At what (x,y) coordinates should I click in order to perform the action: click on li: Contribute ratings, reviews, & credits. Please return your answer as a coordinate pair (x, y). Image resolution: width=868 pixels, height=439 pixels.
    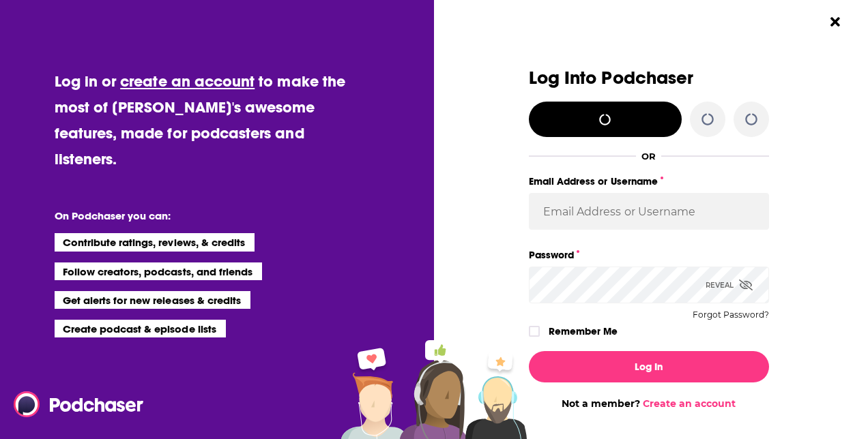
    Looking at the image, I should click on (155, 242).